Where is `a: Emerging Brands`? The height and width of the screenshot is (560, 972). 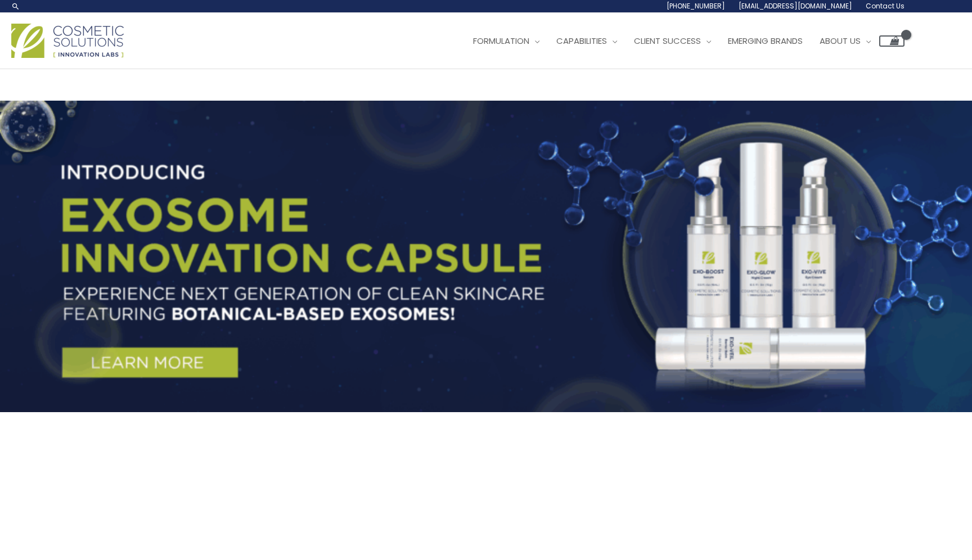 a: Emerging Brands is located at coordinates (766, 41).